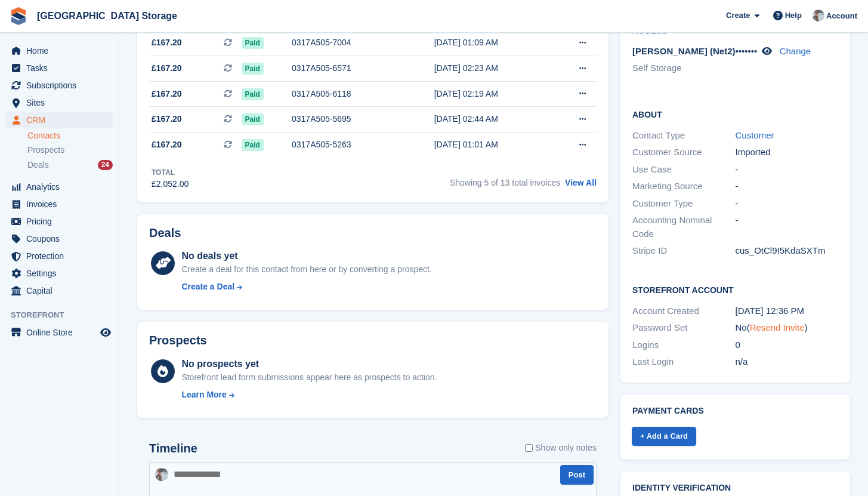  Describe the element at coordinates (735, 114) in the screenshot. I see `h2: About` at that location.